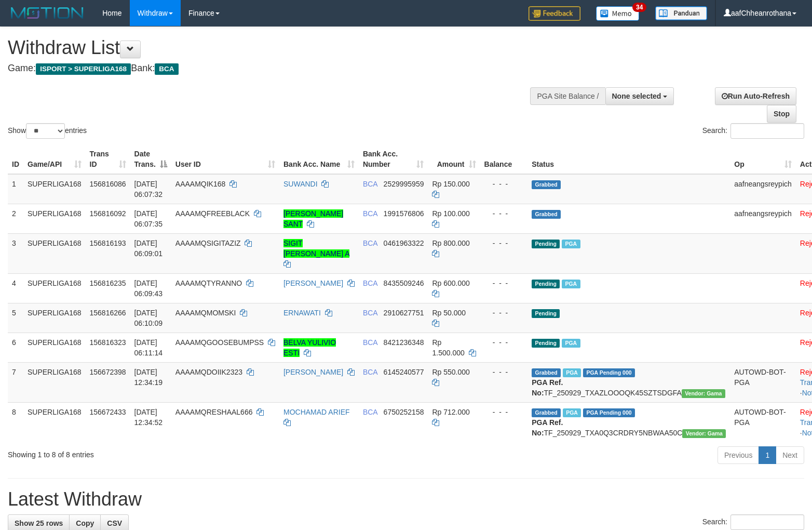 This screenshot has width=812, height=530. I want to click on img: Button%20Memo.svg, so click(617, 14).